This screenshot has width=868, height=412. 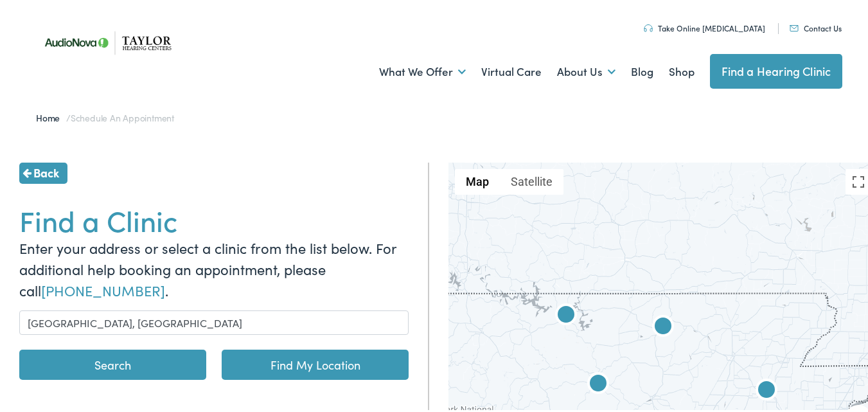 I want to click on button: Search, so click(x=112, y=362).